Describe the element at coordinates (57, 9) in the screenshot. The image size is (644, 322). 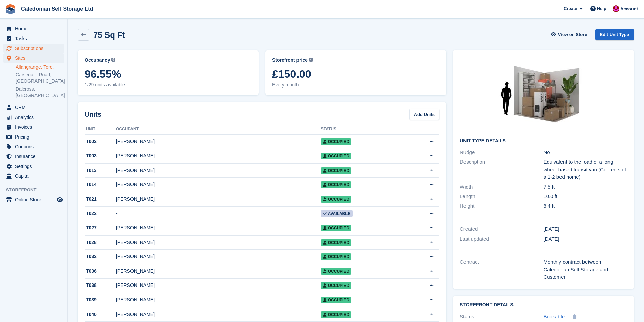
I see `a: Caledonian Self Storage Ltd` at that location.